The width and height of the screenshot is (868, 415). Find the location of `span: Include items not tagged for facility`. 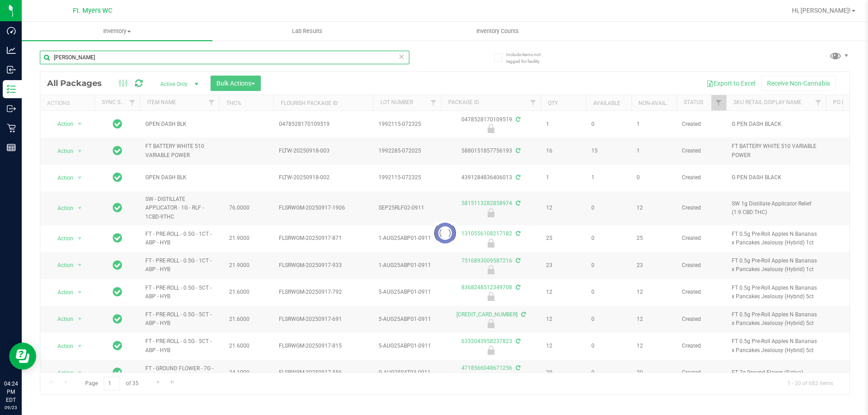

span: Include items not tagged for facility is located at coordinates (529, 58).